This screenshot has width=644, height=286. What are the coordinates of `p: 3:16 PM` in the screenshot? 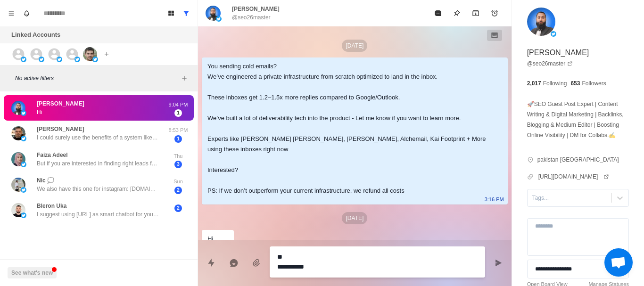 It's located at (494, 199).